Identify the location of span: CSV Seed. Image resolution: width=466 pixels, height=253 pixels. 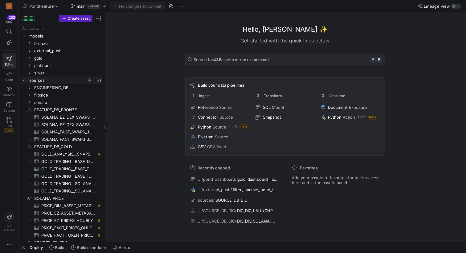
(216, 147).